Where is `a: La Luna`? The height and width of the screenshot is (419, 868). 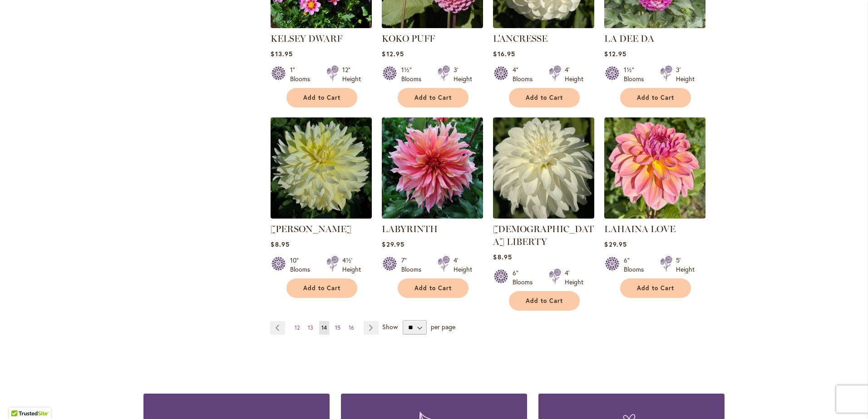
a: La Luna is located at coordinates (321, 216).